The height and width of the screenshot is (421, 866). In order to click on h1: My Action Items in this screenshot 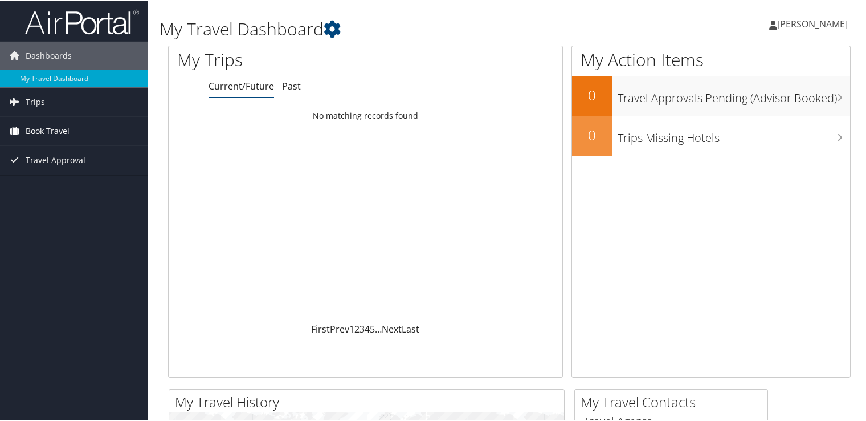, I will do `click(711, 59)`.